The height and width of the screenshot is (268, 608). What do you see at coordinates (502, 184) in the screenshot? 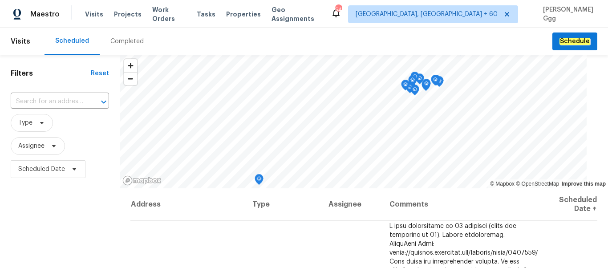
I see `a: Mapbox` at bounding box center [502, 184].